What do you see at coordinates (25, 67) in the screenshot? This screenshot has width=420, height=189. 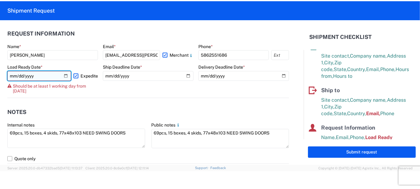 I see `label: Load Ready Date` at bounding box center [25, 67].